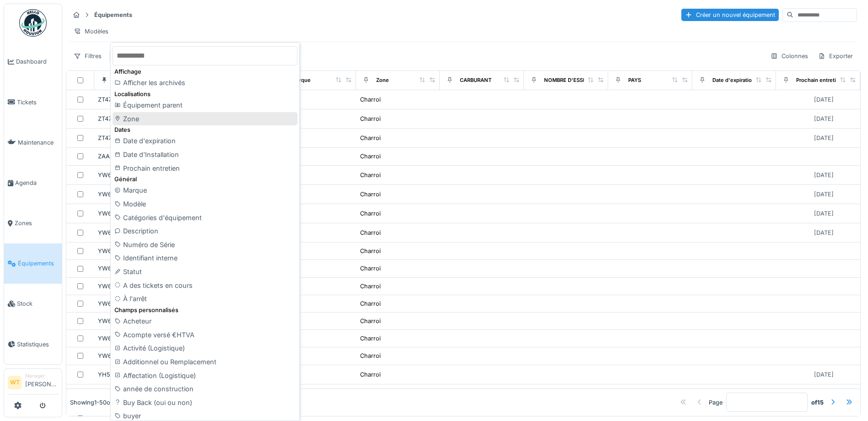 The width and height of the screenshot is (868, 421). I want to click on div: YW6679, so click(136, 175).